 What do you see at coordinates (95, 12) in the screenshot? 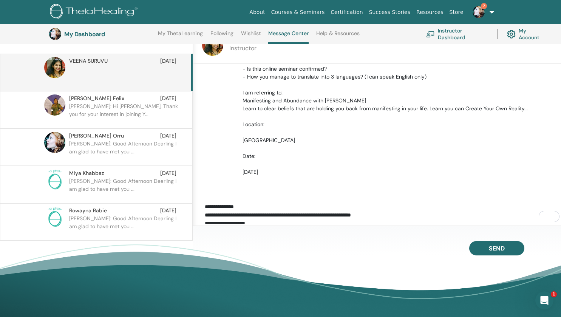
I see `img: logo.png` at bounding box center [95, 12].